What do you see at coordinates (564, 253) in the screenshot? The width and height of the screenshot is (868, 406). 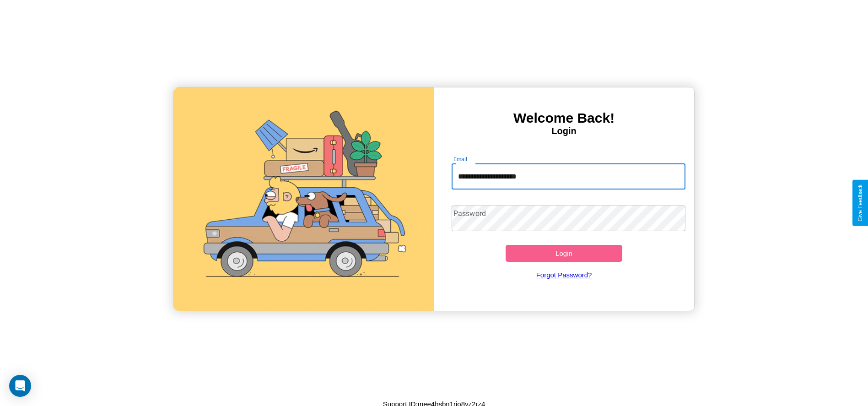 I see `button: Login` at bounding box center [564, 253].